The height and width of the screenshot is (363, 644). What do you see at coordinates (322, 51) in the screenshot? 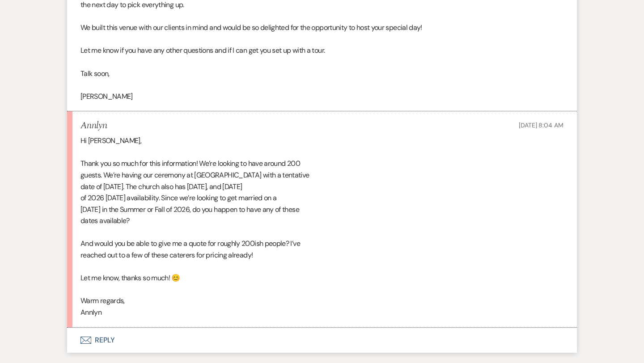
I see `p: Let me know if you have any other questions and if I can get you set up with a tour.` at bounding box center [322, 51].